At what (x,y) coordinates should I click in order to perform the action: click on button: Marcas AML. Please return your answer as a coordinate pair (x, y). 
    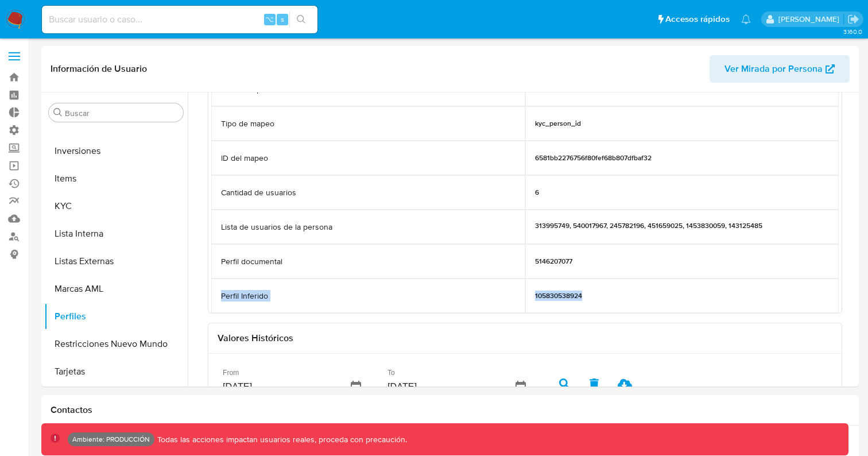
    Looking at the image, I should click on (116, 289).